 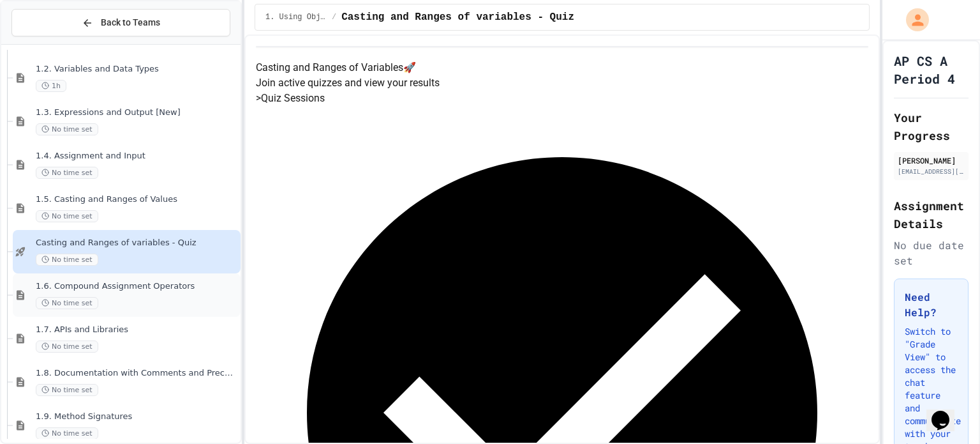 What do you see at coordinates (137, 286) in the screenshot?
I see `span: 1.6. Compound Assignment Operators` at bounding box center [137, 286].